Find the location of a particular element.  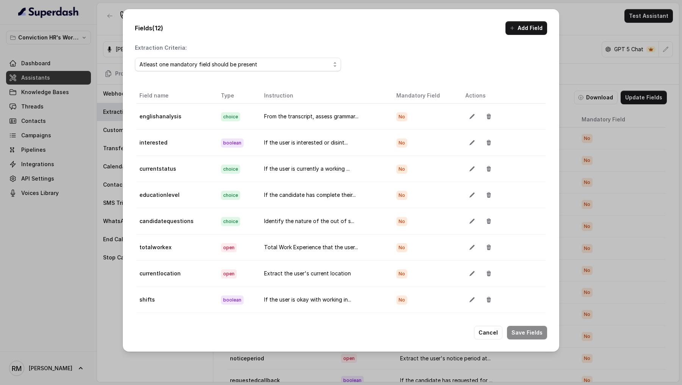

td: From the transcript, assess grammar... is located at coordinates (324, 116).